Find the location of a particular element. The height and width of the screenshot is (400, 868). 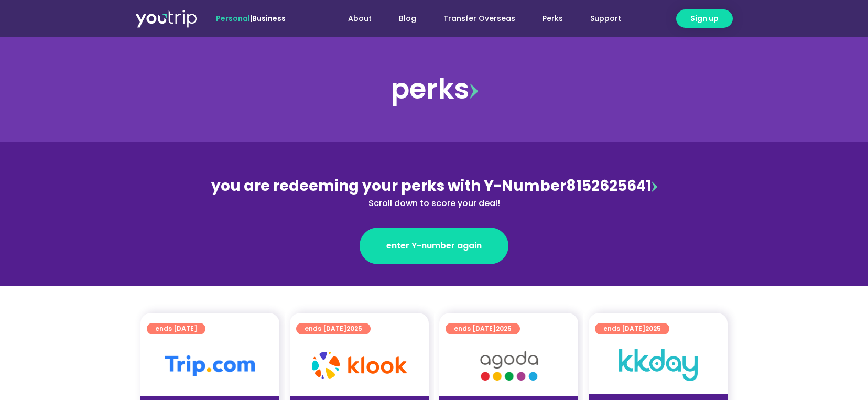

span: enter Y-number again is located at coordinates (434, 246).